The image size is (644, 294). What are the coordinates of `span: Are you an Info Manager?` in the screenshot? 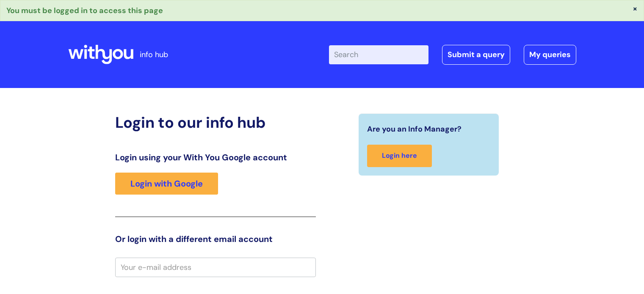 It's located at (414, 129).